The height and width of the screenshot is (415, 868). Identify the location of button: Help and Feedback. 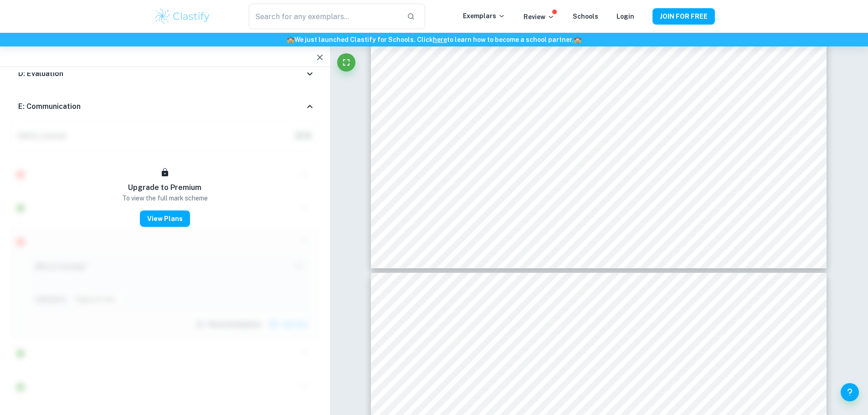
(850, 392).